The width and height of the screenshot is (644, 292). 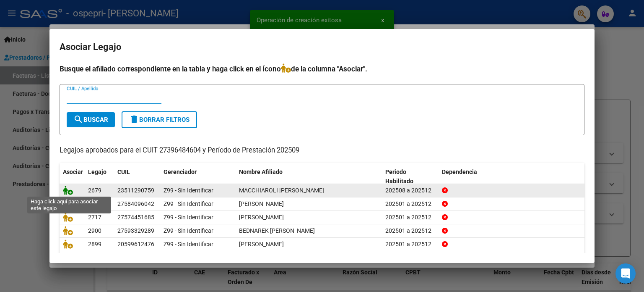 I want to click on mat-icon: search, so click(x=79, y=119).